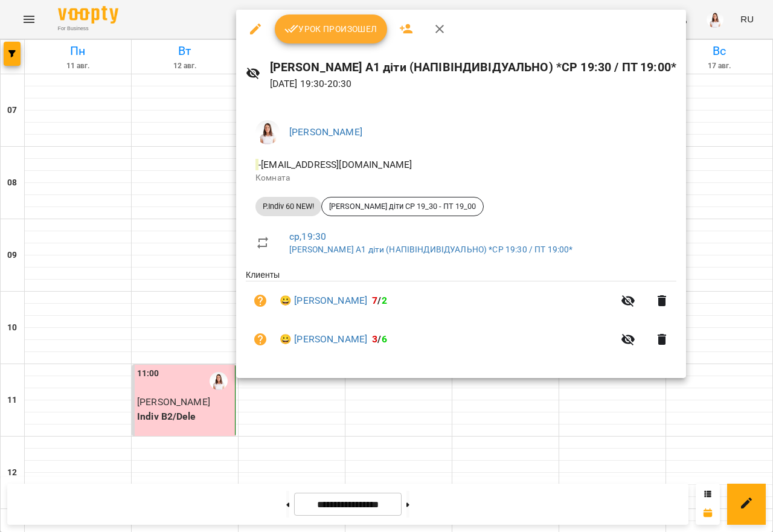 Image resolution: width=773 pixels, height=532 pixels. I want to click on button: Урок произошел, so click(331, 29).